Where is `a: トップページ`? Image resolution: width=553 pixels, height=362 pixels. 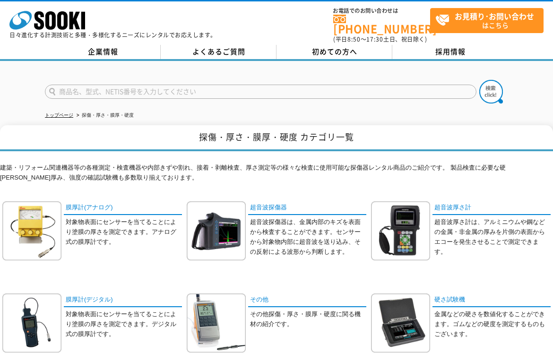
a: トップページ is located at coordinates (59, 115).